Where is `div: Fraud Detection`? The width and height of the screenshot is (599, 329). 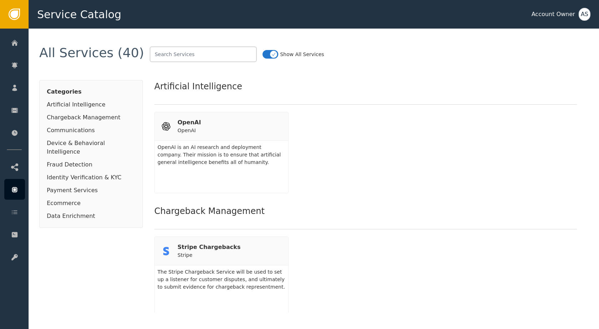
div: Fraud Detection is located at coordinates (91, 165).